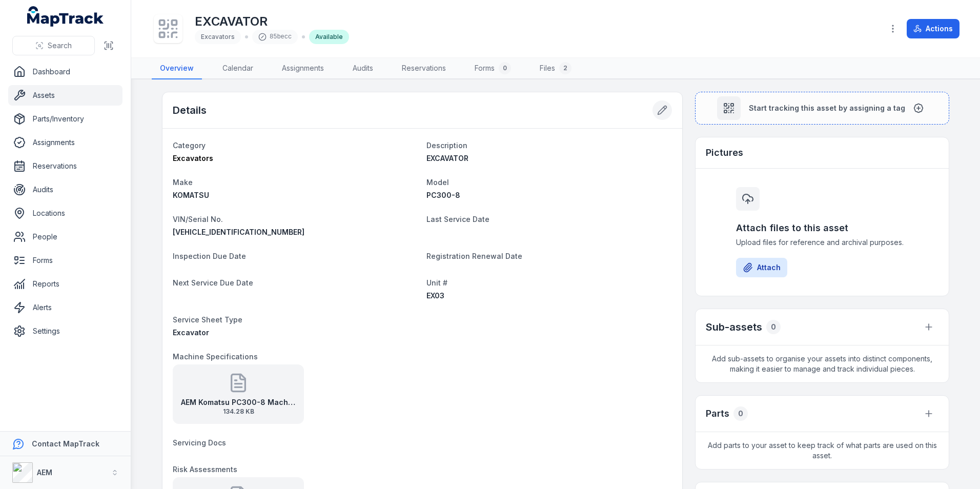 Image resolution: width=980 pixels, height=489 pixels. I want to click on span: Category, so click(189, 145).